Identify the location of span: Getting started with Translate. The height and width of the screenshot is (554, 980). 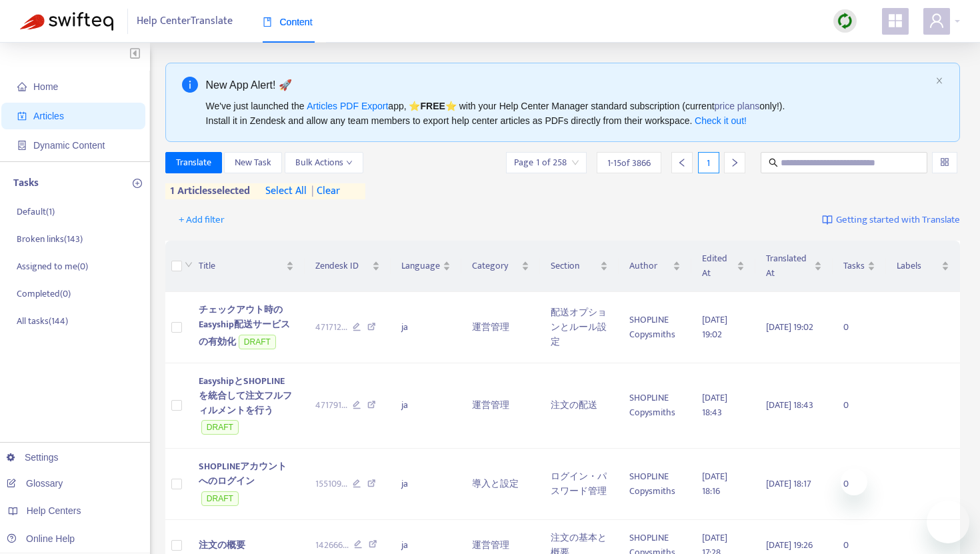
(898, 220).